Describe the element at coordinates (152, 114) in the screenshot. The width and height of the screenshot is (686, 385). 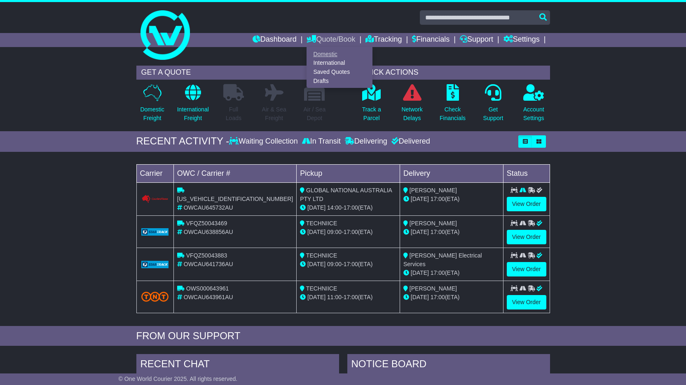
I see `p: Domestic Freight` at that location.